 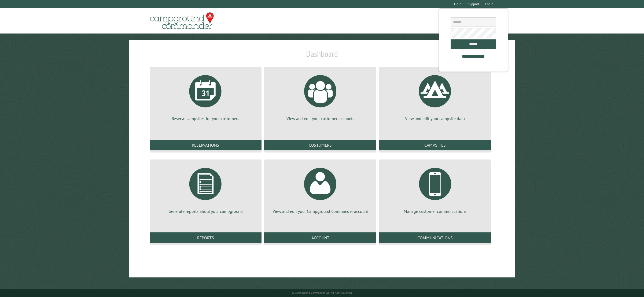 I want to click on a: Manage customer communications, so click(x=435, y=189).